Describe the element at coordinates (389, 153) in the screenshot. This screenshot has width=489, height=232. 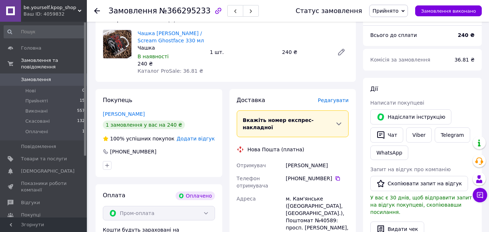
I see `a: WhatsApp` at that location.